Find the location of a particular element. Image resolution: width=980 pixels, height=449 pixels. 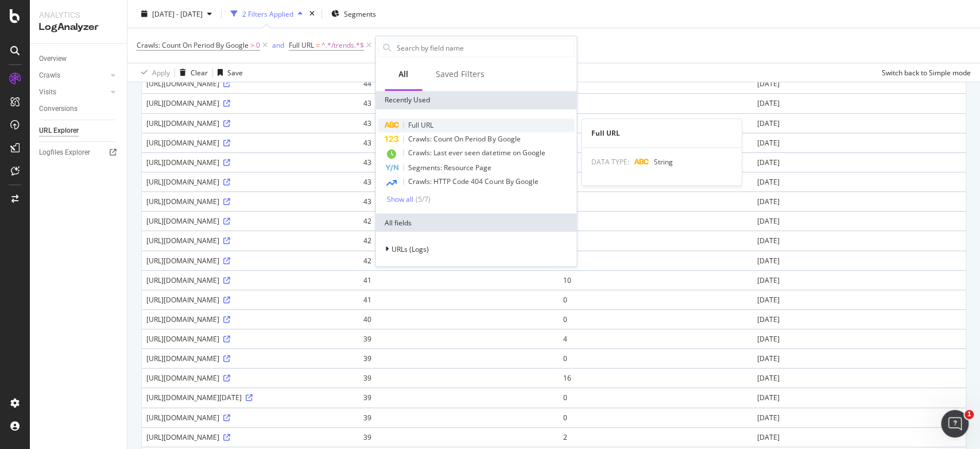

a: Crawls is located at coordinates (73, 75).